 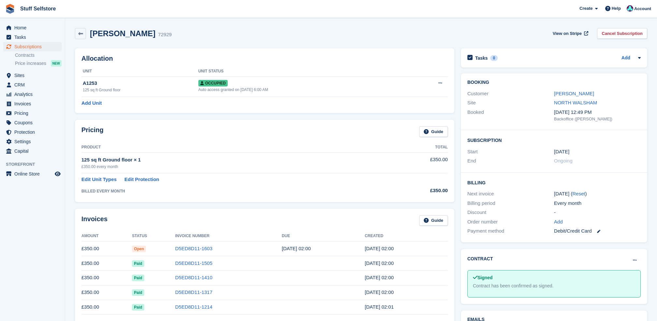 I want to click on th: Created, so click(x=406, y=236).